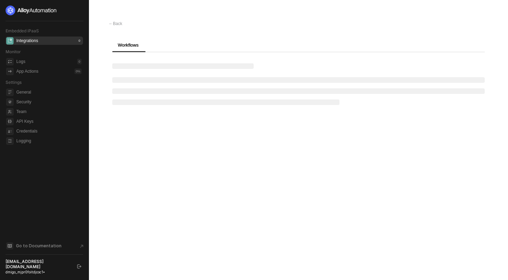 The width and height of the screenshot is (508, 280). I want to click on div: dmigo_mjpr0foitdjcoc1 •, so click(38, 272).